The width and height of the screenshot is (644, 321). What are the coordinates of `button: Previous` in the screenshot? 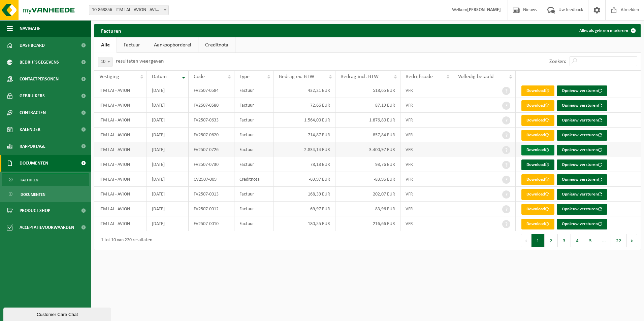 It's located at (526, 240).